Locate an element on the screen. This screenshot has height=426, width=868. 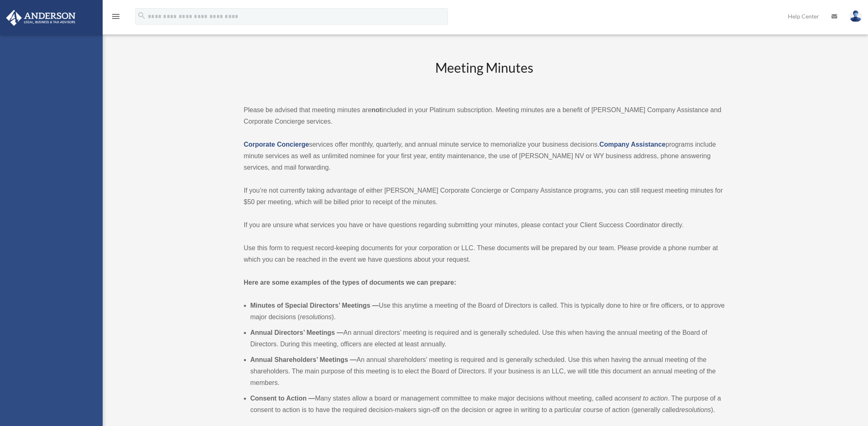
strong: not is located at coordinates (377, 110).